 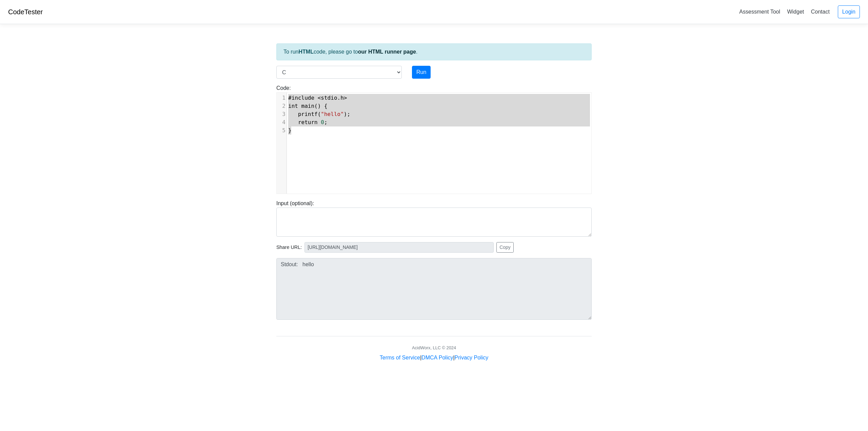 What do you see at coordinates (301, 97) in the screenshot?
I see `span: #include` at bounding box center [301, 97].